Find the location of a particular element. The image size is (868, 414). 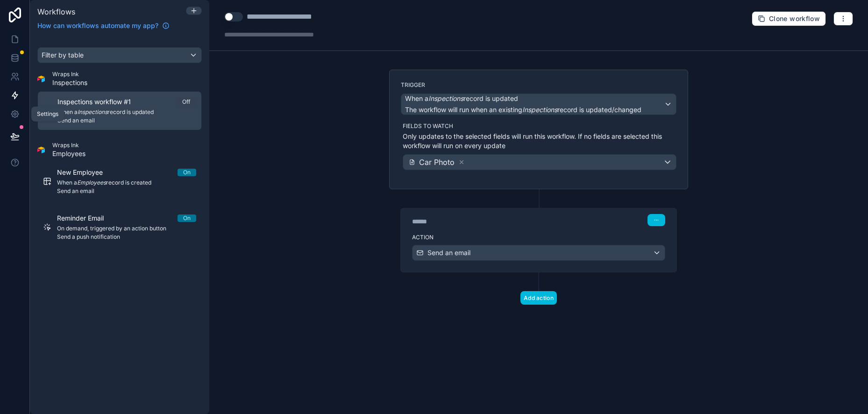

button: Clone workflow is located at coordinates (789, 19).